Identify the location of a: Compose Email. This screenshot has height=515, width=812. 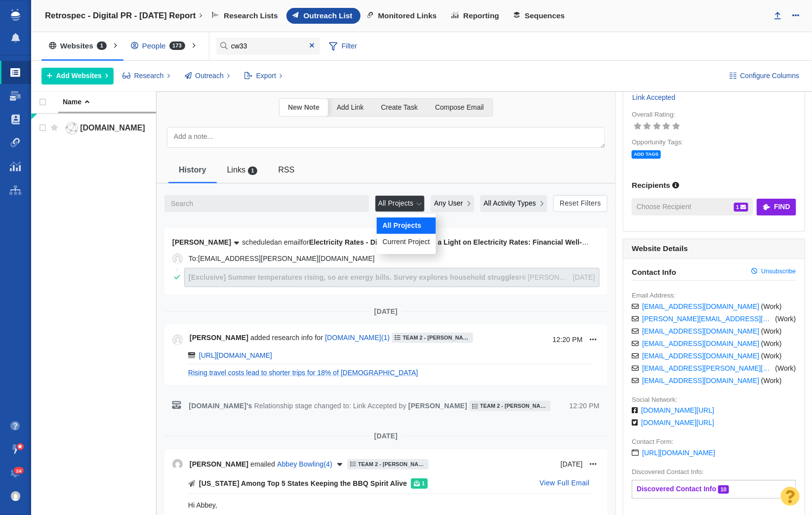
(459, 108).